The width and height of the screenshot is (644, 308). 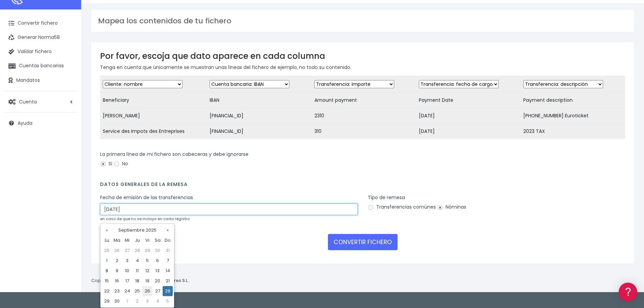 I want to click on a: Generar Norma58, so click(x=41, y=38).